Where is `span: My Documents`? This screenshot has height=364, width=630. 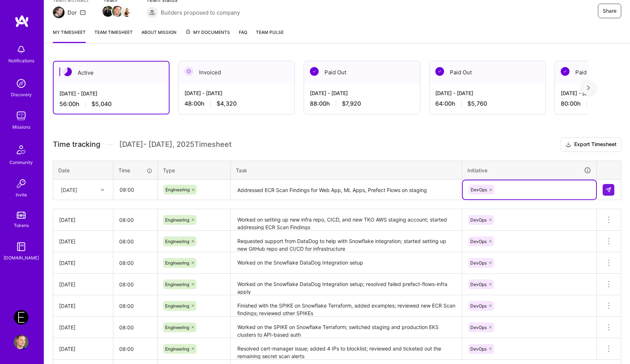 span: My Documents is located at coordinates (207, 32).